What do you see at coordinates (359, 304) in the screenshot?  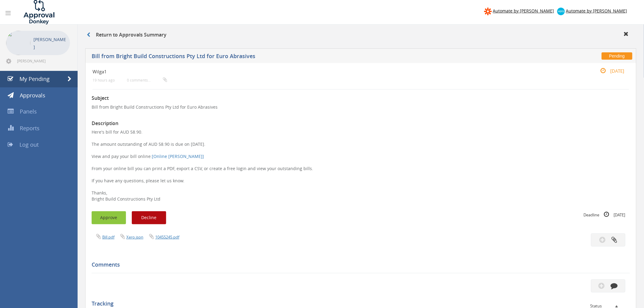 I see `h5: Tracking` at bounding box center [359, 304].